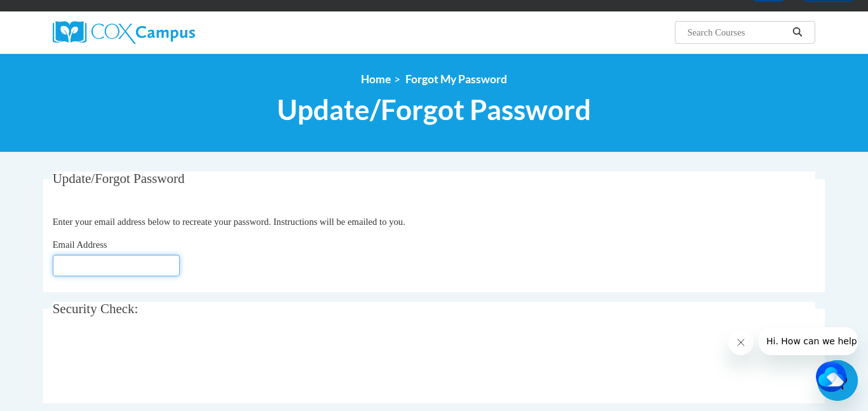  Describe the element at coordinates (116, 266) in the screenshot. I see `input: Email` at that location.